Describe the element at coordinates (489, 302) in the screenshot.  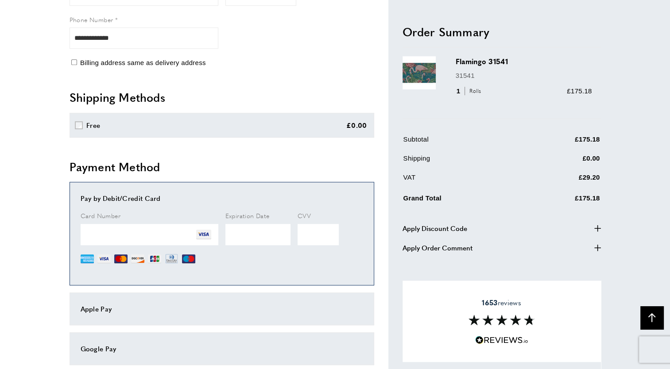
I see `strong: 1653` at that location.